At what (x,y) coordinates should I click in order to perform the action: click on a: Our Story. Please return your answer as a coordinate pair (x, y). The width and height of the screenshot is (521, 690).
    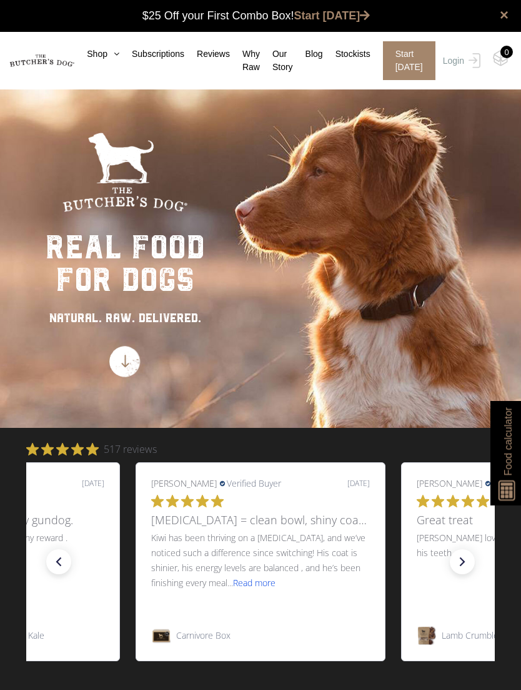
    Looking at the image, I should click on (276, 61).